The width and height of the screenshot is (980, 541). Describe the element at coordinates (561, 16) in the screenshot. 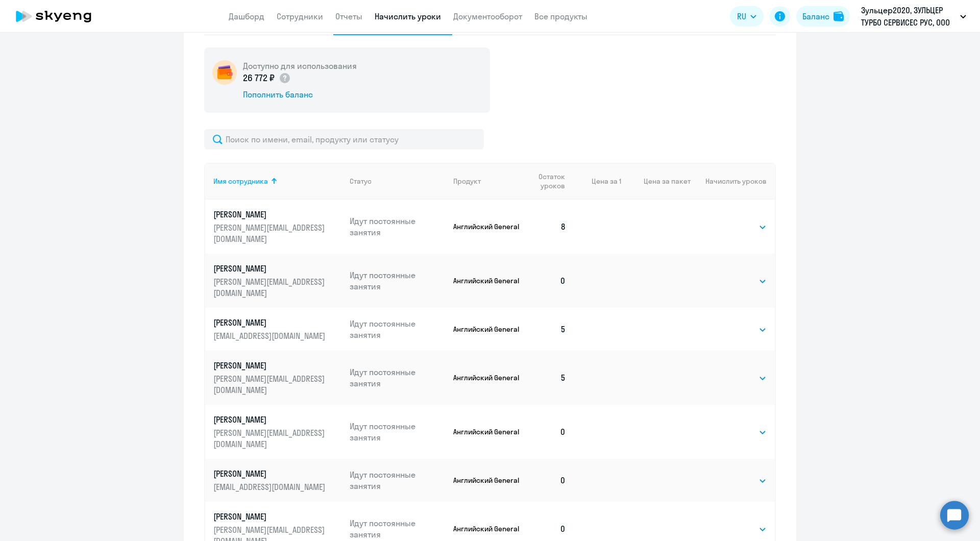

I see `a: Все продукты` at that location.